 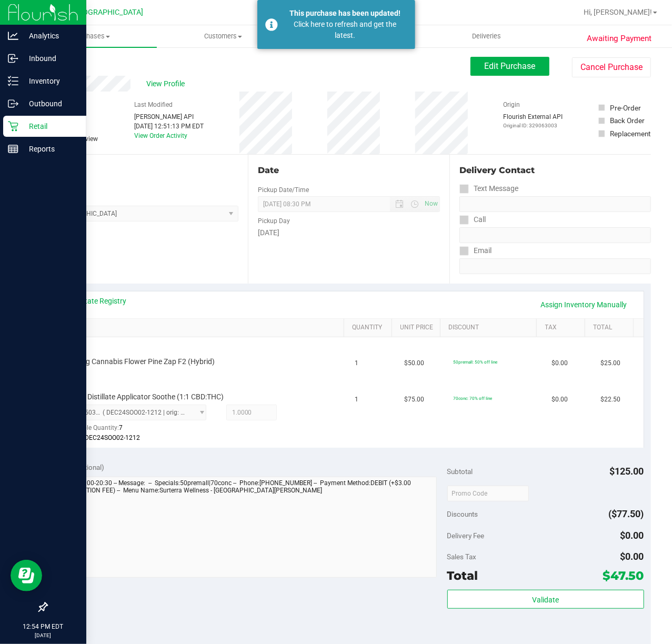 What do you see at coordinates (283, 189) in the screenshot?
I see `label: Pickup Date/Time` at bounding box center [283, 189].